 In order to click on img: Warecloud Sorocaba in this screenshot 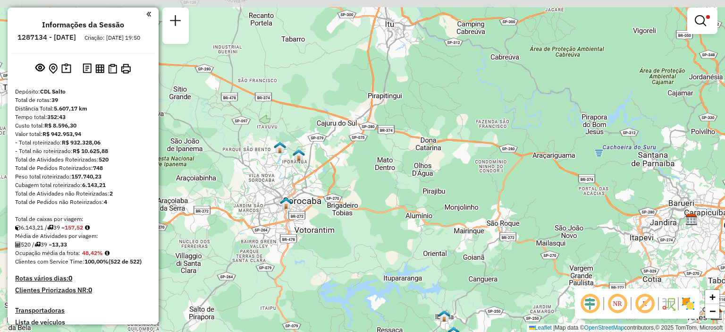, I will do `click(286, 203)`.